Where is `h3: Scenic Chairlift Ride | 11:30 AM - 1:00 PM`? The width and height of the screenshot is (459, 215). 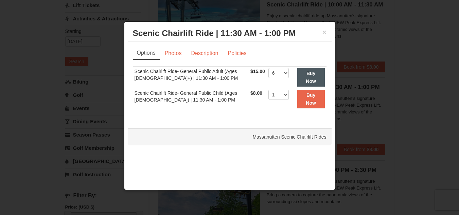 h3: Scenic Chairlift Ride | 11:30 AM - 1:00 PM is located at coordinates (230, 33).